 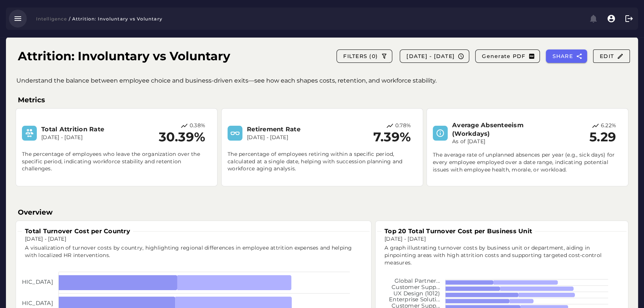 What do you see at coordinates (503, 56) in the screenshot?
I see `span: Generate PDF` at bounding box center [503, 56].